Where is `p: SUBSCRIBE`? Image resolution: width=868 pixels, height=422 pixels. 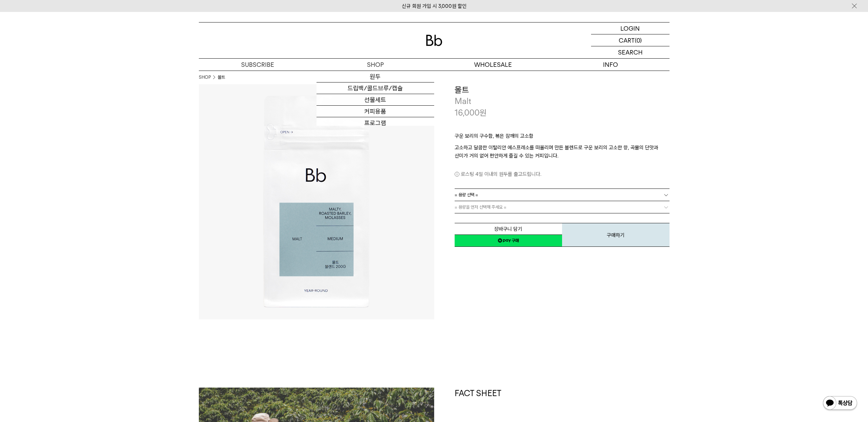 p: SUBSCRIBE is located at coordinates (258, 64).